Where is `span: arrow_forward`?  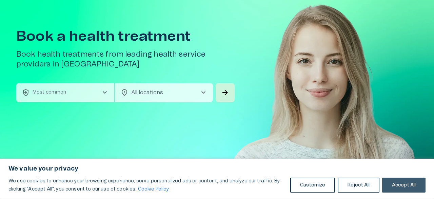 span: arrow_forward is located at coordinates (225, 93).